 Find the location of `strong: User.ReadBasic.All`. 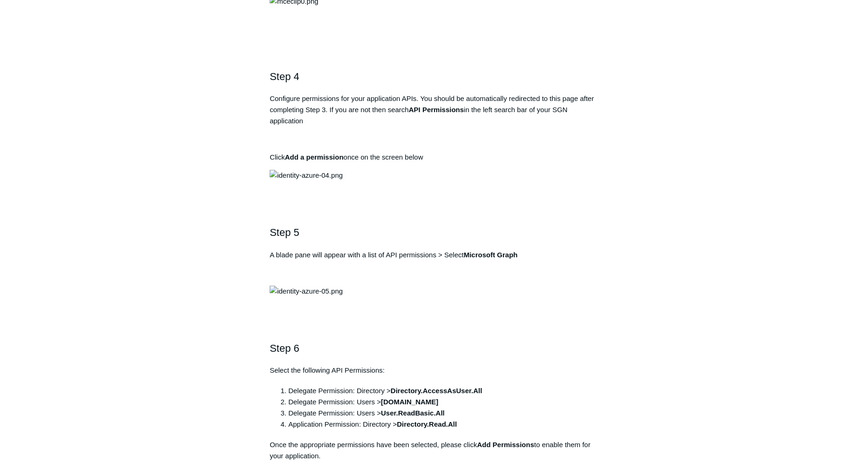

strong: User.ReadBasic.All is located at coordinates (413, 413).